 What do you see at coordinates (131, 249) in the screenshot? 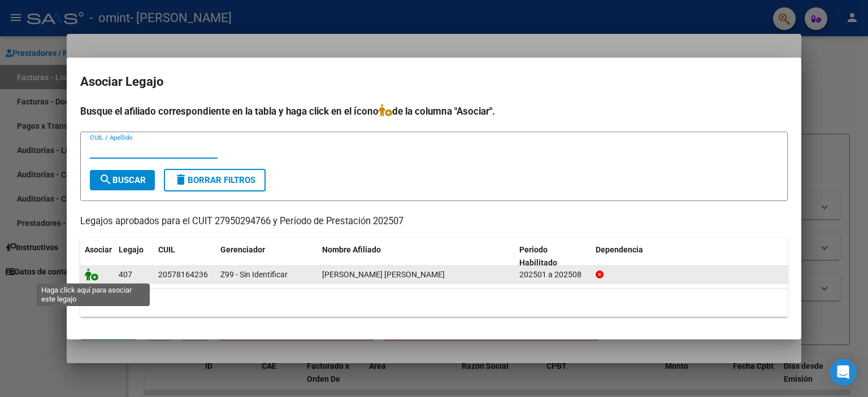
I see `span: Legajo` at bounding box center [131, 249].